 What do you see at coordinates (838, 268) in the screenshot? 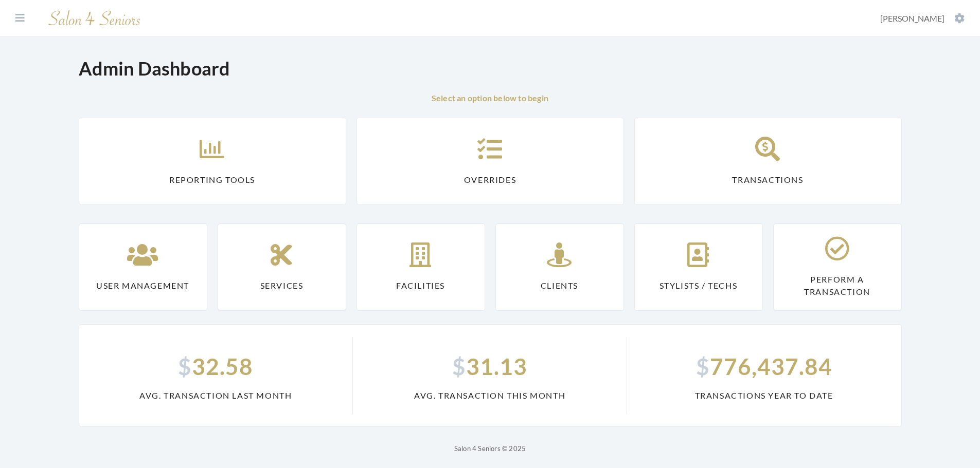
I see `a: Perform a Transaction` at bounding box center [838, 268].